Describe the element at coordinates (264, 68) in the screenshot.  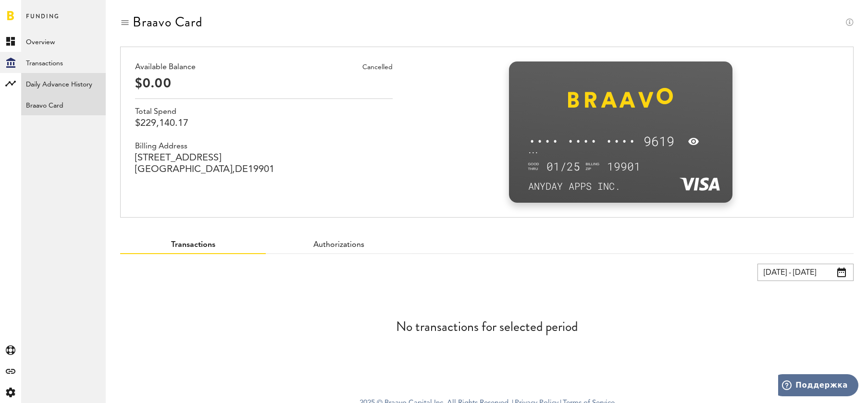
I see `div: Available Balance` at that location.